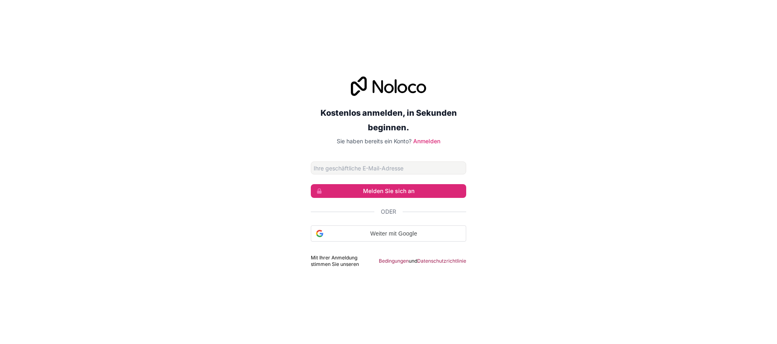  What do you see at coordinates (389, 191) in the screenshot?
I see `font: Melden Sie sich an` at bounding box center [389, 191].